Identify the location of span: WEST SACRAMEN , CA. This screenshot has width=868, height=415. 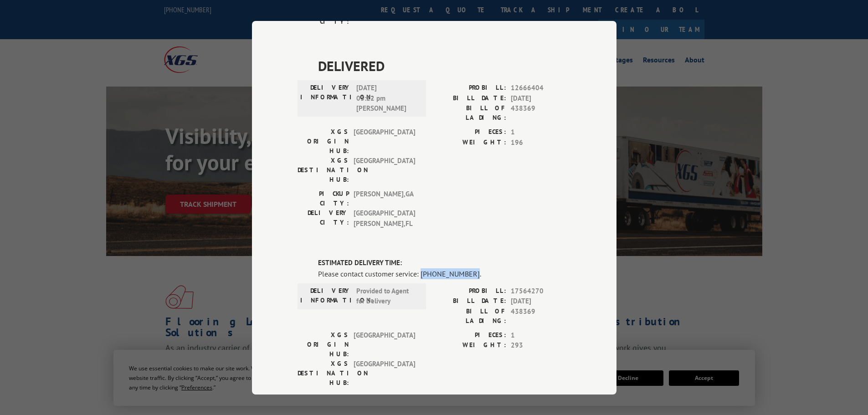
(385, 17).